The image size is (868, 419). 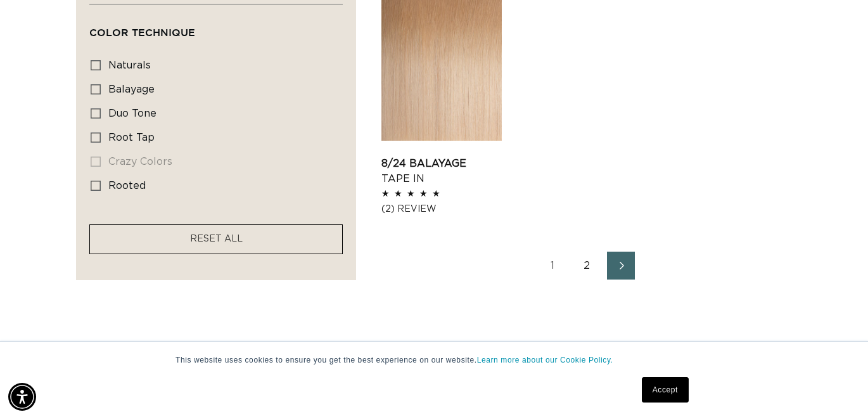 I want to click on span: RESET ALL, so click(x=216, y=239).